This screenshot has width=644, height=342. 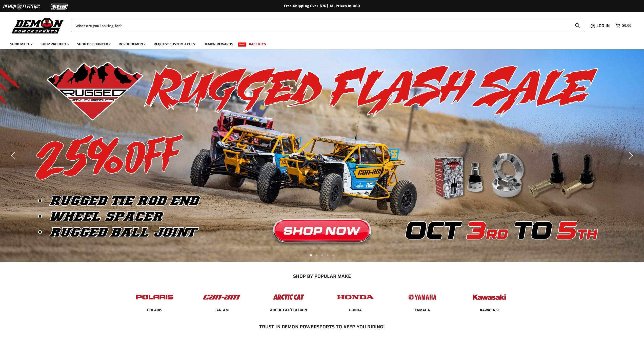 I want to click on button: Next, so click(x=630, y=156).